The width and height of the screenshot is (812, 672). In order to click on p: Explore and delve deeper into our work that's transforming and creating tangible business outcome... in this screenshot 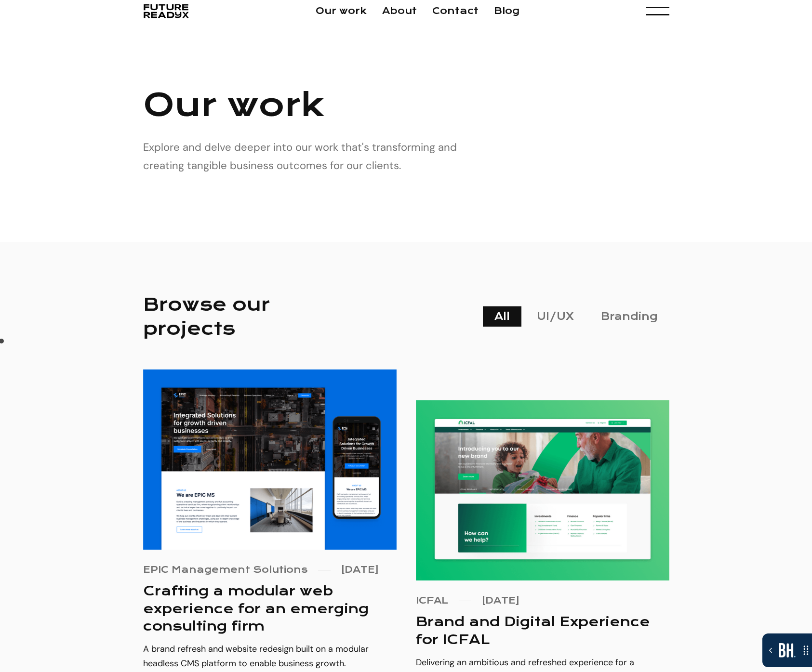, I will do `click(312, 157)`.